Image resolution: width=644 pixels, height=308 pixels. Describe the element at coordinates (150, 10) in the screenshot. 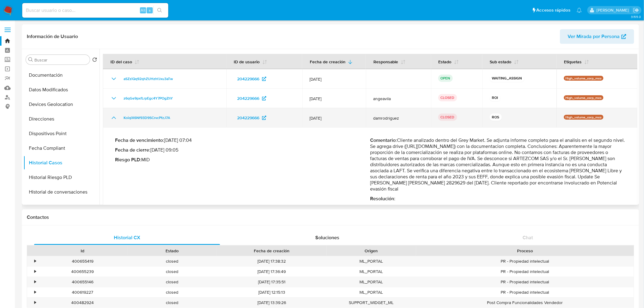

I see `span: s` at that location.